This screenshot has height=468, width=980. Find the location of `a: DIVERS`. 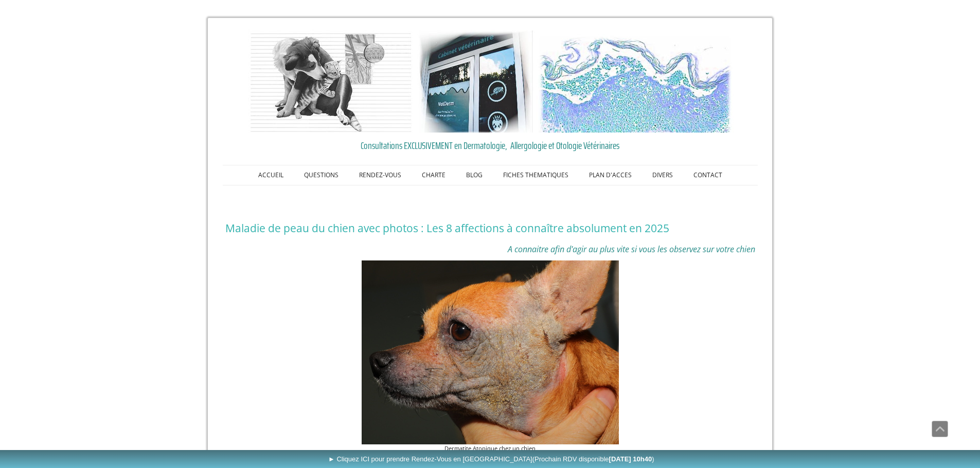

a: DIVERS is located at coordinates (663, 175).